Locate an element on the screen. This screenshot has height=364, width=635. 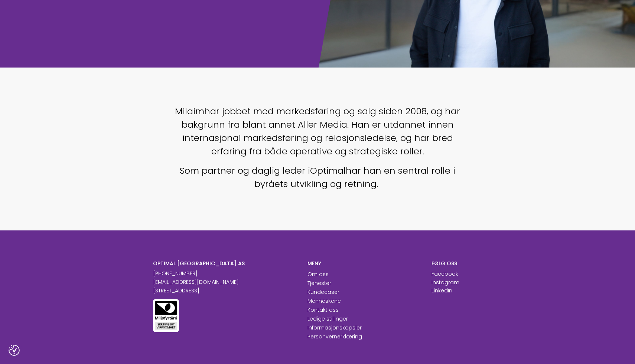
span: har han en sentral rolle i byråets utvikling og retning. is located at coordinates (355, 177).